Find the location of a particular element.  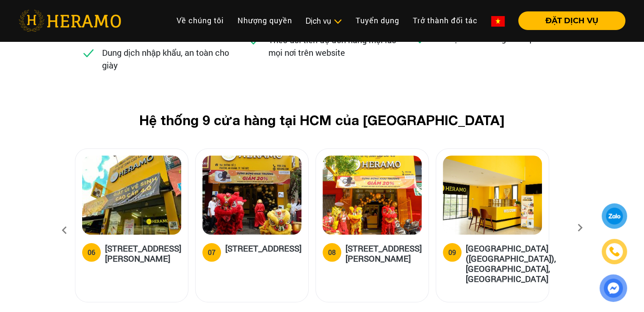

p: Theo dõi tiến độ đơn hàng mọi lúc mọi nơi trên website is located at coordinates (332, 46).